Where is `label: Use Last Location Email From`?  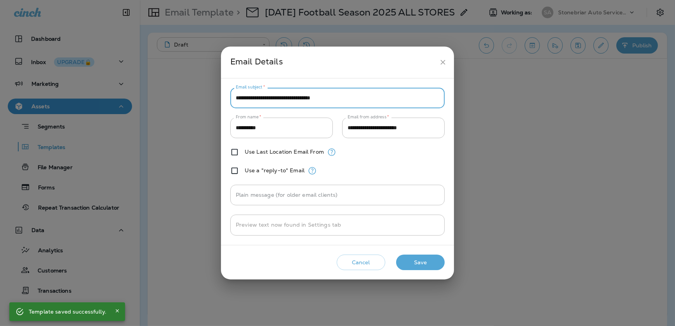 label: Use Last Location Email From is located at coordinates (284, 152).